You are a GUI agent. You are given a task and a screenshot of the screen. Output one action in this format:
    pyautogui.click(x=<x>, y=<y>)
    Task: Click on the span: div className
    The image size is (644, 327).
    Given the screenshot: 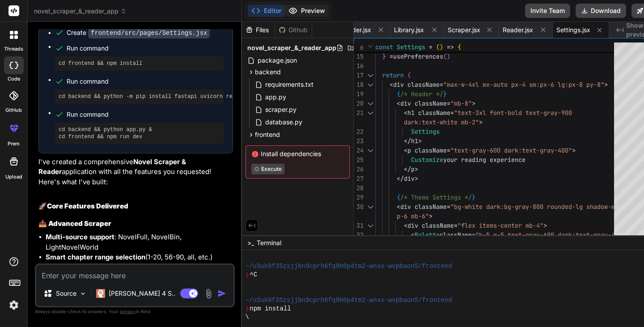 What is the action you would take?
    pyautogui.click(x=423, y=206)
    